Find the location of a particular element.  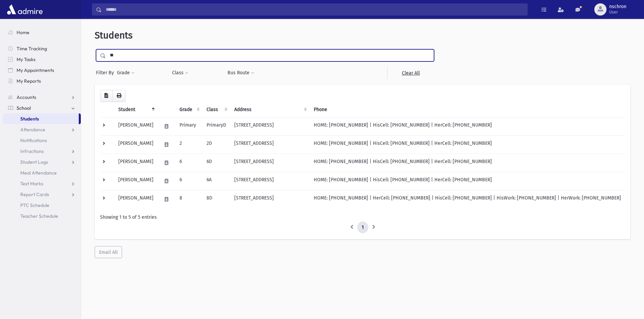

a: My Appointments is located at coordinates (41, 70).